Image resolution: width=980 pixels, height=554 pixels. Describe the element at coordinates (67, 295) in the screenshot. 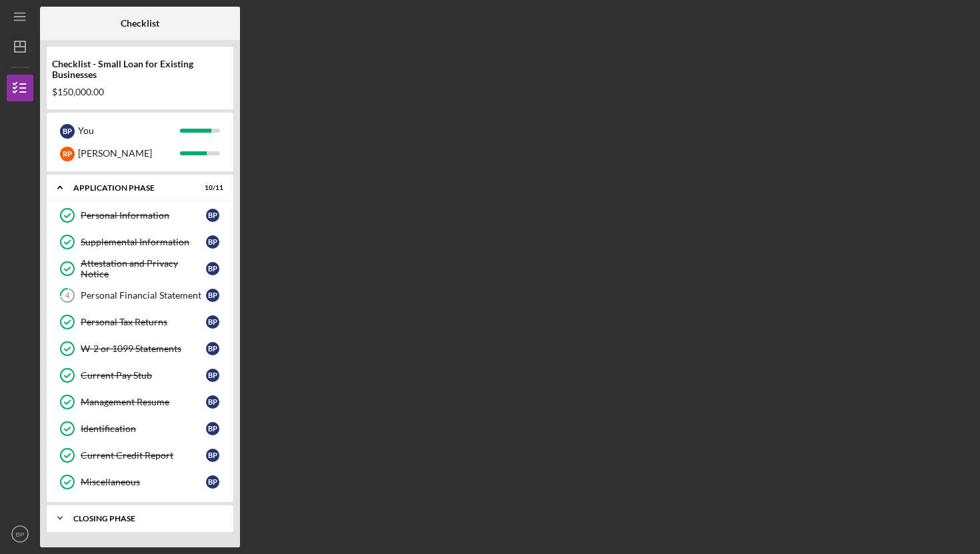

I see `tspan: 4` at that location.